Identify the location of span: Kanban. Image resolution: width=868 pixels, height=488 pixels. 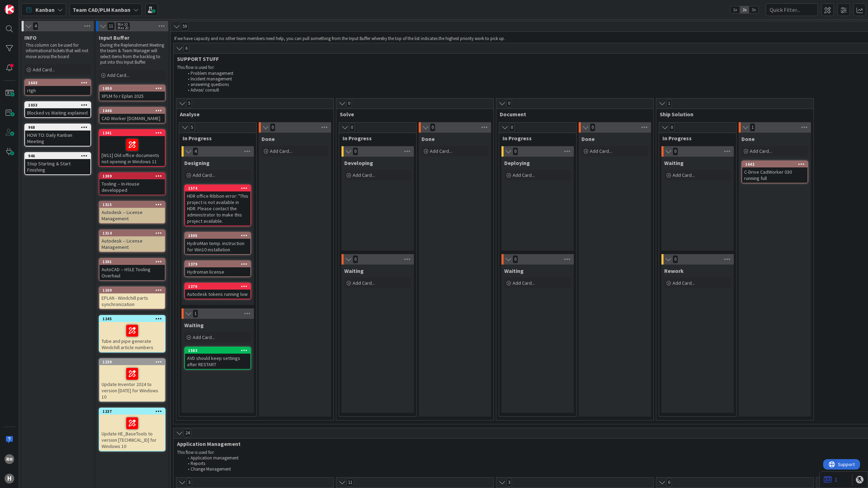
(45, 10).